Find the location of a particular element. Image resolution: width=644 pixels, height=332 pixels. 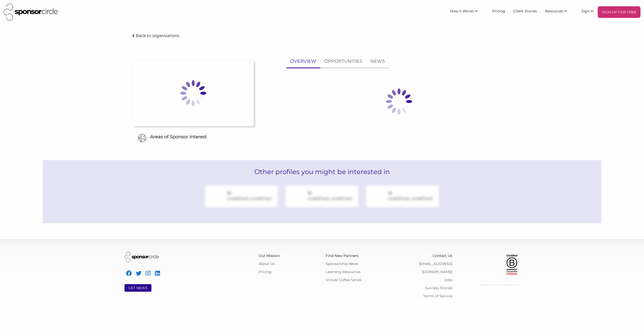

li: Resources is located at coordinates (559, 12).